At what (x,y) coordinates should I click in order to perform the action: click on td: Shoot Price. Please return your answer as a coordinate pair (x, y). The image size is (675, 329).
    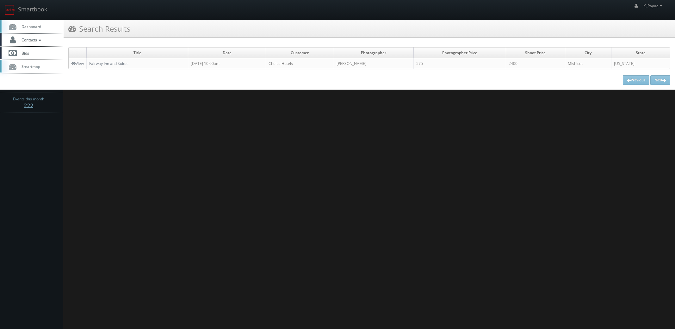
    Looking at the image, I should click on (535, 53).